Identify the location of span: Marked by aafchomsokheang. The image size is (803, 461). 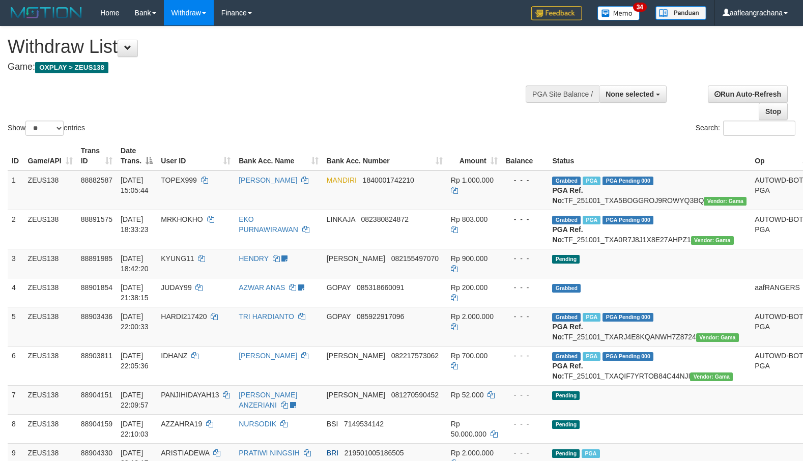
(592, 356).